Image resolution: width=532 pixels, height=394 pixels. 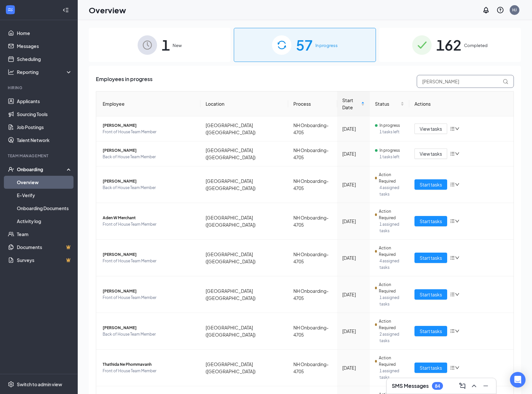 I want to click on svg: ComposeMessage, so click(x=462, y=386).